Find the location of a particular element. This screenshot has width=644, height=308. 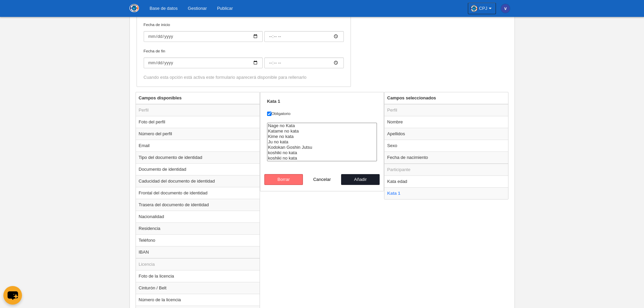

td: Residencia is located at coordinates (198, 228).